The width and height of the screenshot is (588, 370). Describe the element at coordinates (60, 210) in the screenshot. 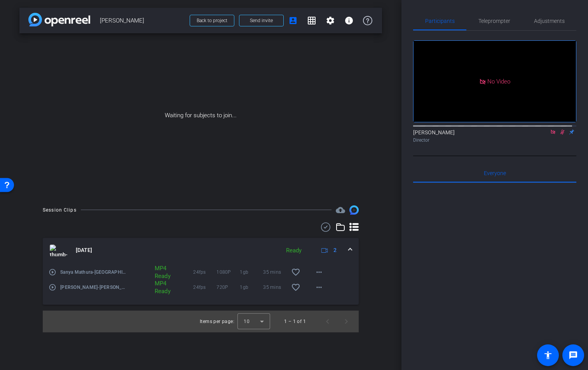

I see `div: Session Clips` at that location.